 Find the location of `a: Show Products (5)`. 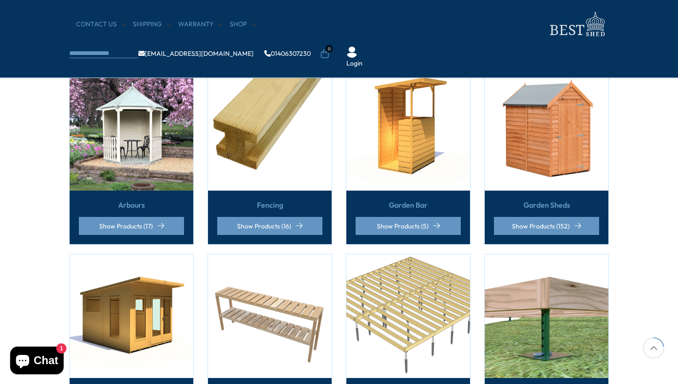

a: Show Products (5) is located at coordinates (408, 226).